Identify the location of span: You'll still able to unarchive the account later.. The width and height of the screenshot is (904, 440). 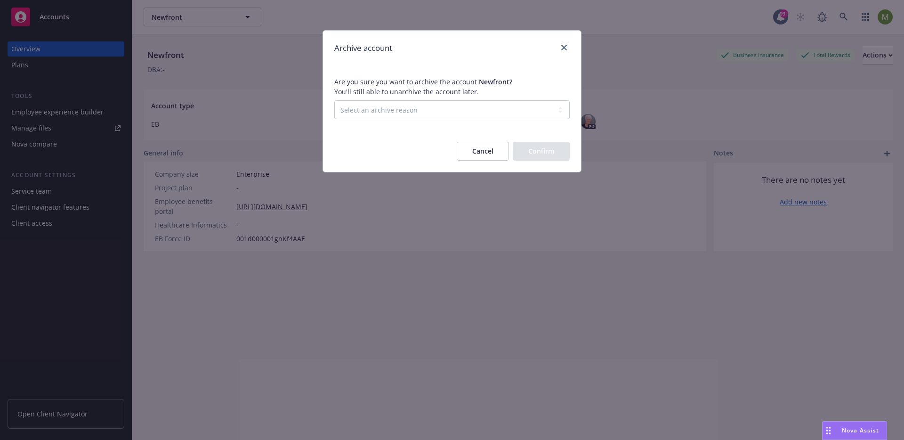
(452, 91).